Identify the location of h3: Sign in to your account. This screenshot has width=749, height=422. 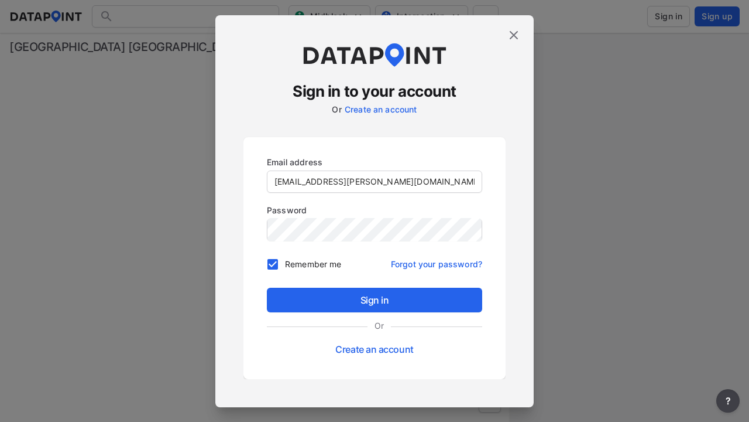
(375, 91).